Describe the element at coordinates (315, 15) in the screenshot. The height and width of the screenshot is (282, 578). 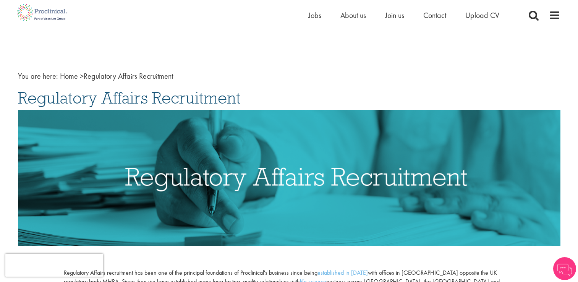
I see `span: Jobs` at that location.